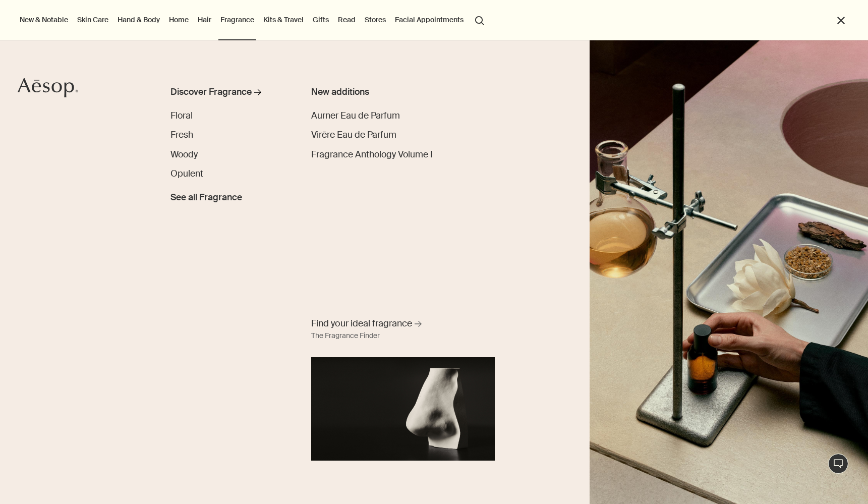 This screenshot has height=504, width=868. Describe the element at coordinates (227, 94) in the screenshot. I see `a: Discover Fragrance` at that location.